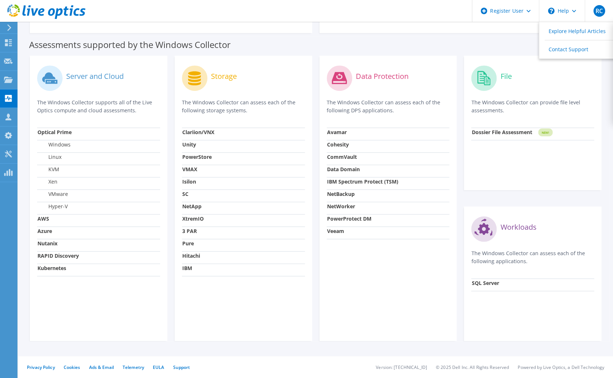 The height and width of the screenshot is (378, 613). What do you see at coordinates (342, 157) in the screenshot?
I see `strong: CommVault` at bounding box center [342, 157].